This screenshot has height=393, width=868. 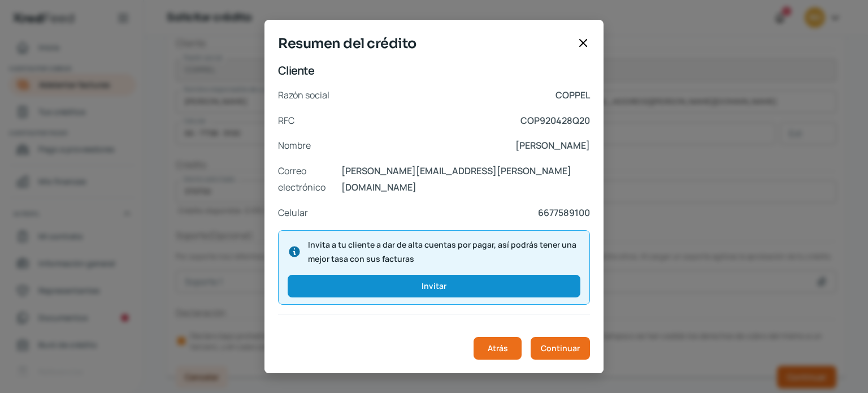 I want to click on p: COPPEL, so click(x=572, y=95).